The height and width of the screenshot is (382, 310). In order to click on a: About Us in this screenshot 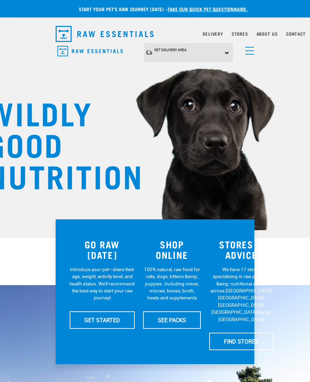, I will do `click(267, 34)`.